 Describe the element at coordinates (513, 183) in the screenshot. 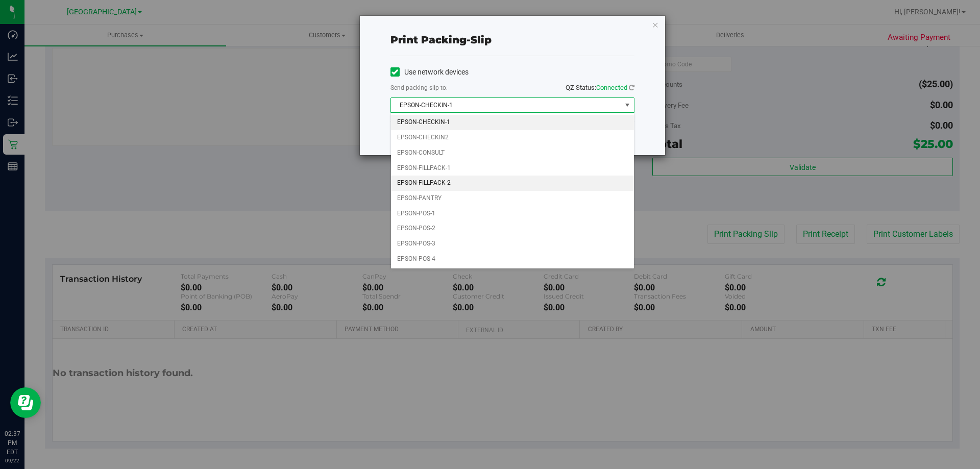

I see `li: EPSON-FILLPACK-2` at that location.